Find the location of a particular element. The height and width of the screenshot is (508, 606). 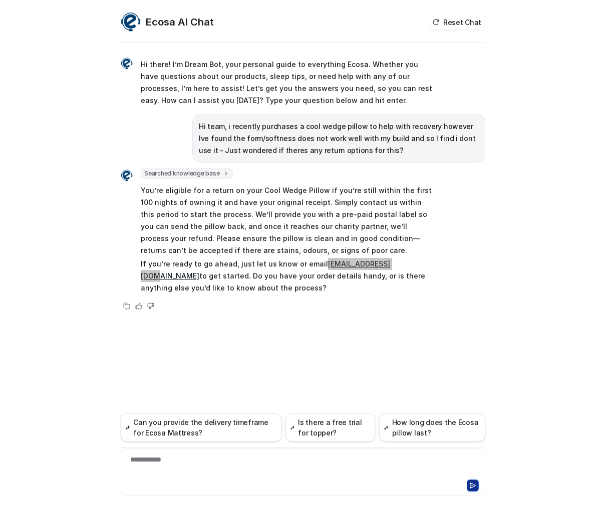

h2: Ecosa AI Chat is located at coordinates (180, 22).